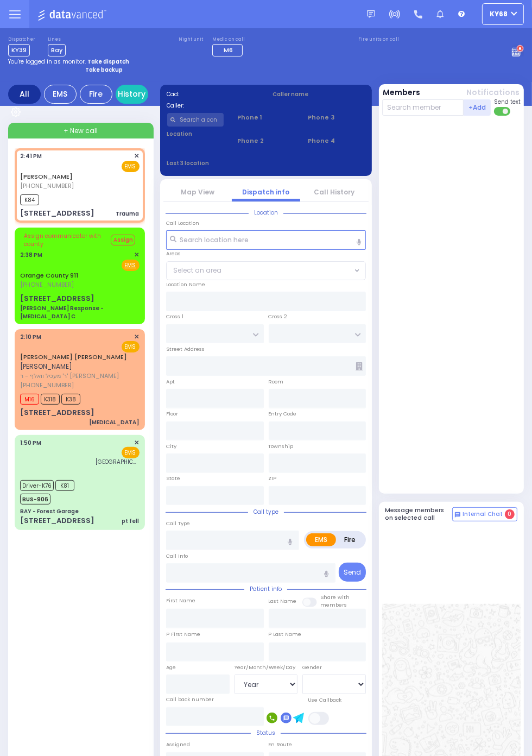 This screenshot has height=756, width=532. I want to click on label: First Name, so click(181, 601).